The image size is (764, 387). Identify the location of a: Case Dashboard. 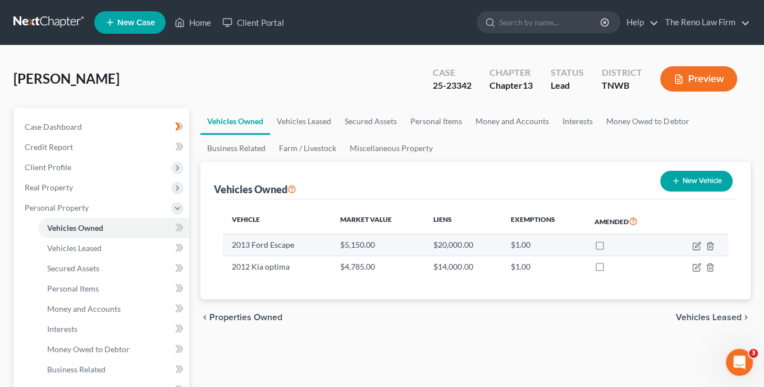
(102, 127).